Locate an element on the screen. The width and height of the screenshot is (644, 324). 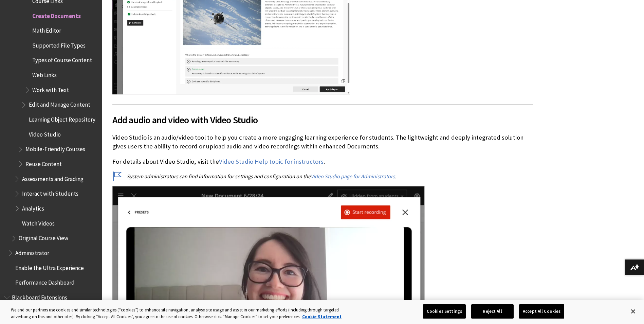
span: Assessments and Grading is located at coordinates (52, 178).